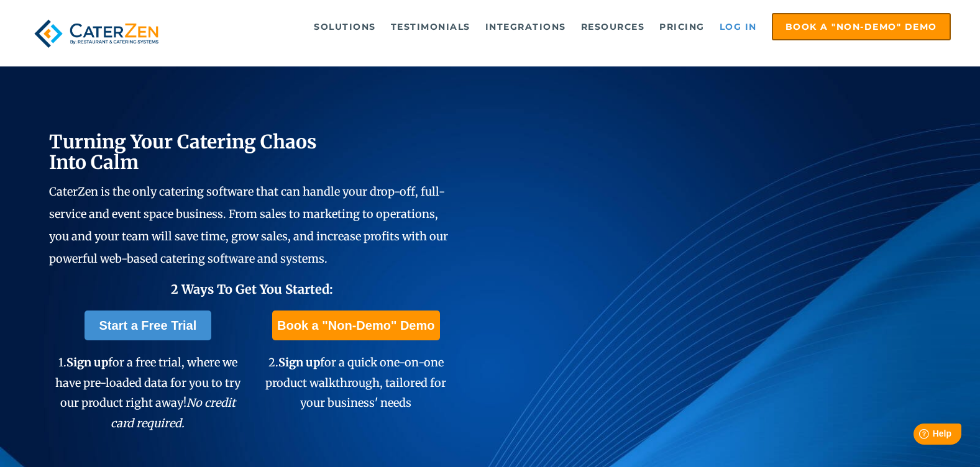 Image resolution: width=980 pixels, height=467 pixels. I want to click on a: Start a Free Trial, so click(148, 325).